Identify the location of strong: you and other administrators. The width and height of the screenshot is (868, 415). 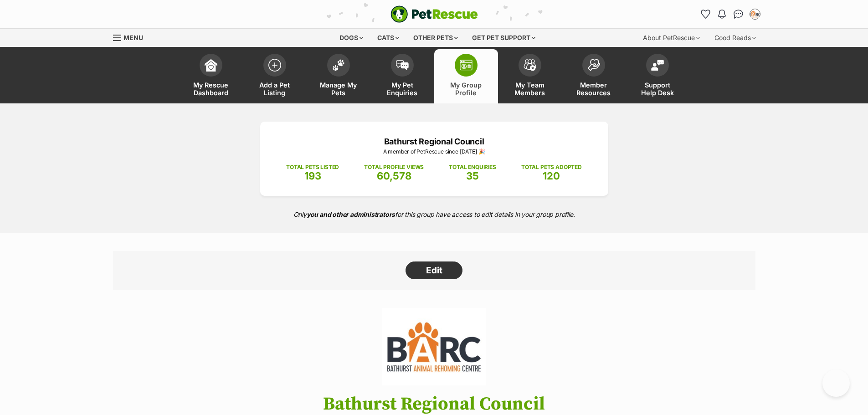
(350, 214).